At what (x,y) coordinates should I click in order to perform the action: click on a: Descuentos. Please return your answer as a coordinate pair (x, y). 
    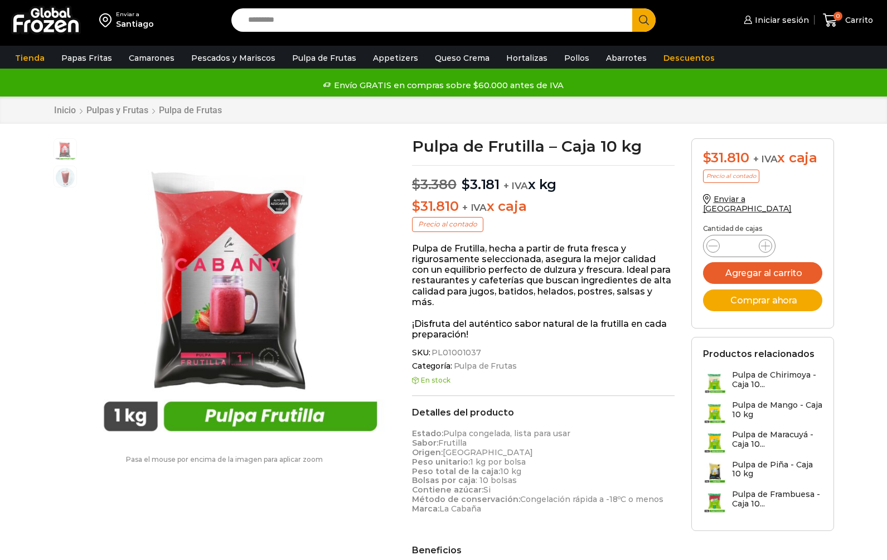
    Looking at the image, I should click on (689, 58).